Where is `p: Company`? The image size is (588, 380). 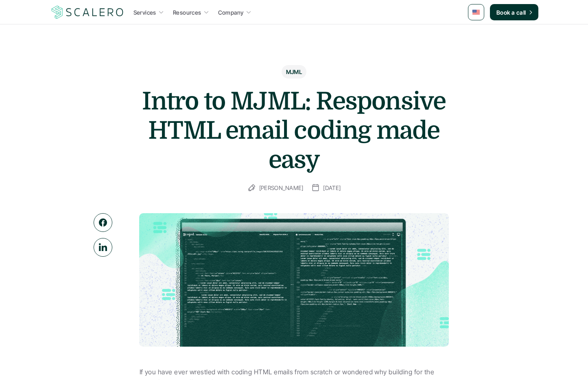 p: Company is located at coordinates (230, 12).